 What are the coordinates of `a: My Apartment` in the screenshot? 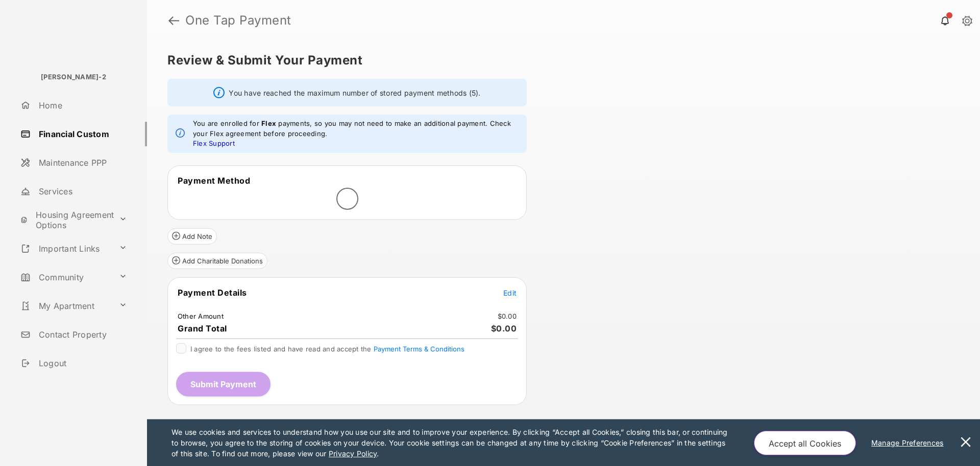 It's located at (65, 306).